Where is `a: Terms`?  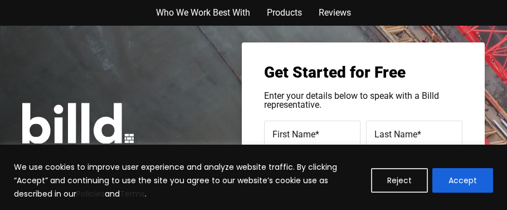 a: Terms is located at coordinates (132, 193).